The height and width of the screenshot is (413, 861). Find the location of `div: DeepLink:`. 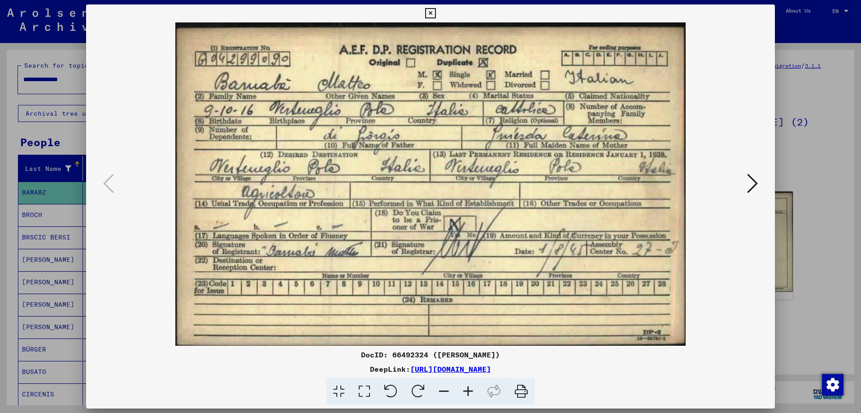

div: DeepLink: is located at coordinates (431, 369).